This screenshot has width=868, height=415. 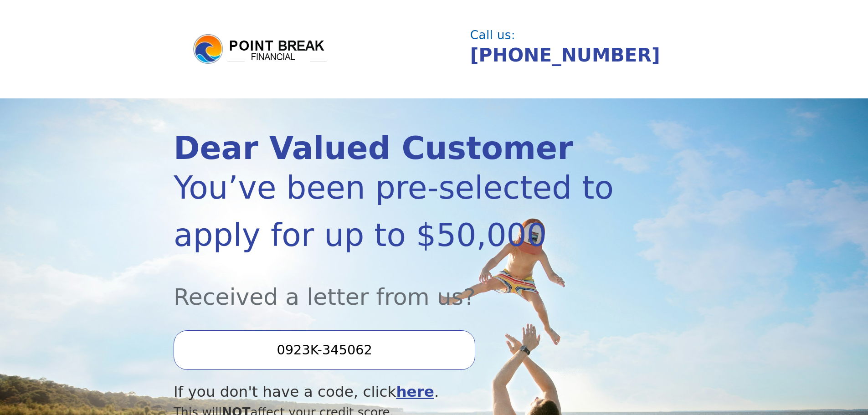 What do you see at coordinates (260, 49) in the screenshot?
I see `img: logo.png` at bounding box center [260, 49].